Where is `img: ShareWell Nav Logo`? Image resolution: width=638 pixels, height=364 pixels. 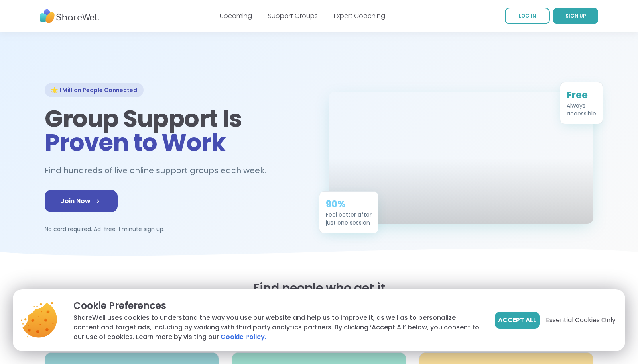 img: ShareWell Nav Logo is located at coordinates (70, 16).